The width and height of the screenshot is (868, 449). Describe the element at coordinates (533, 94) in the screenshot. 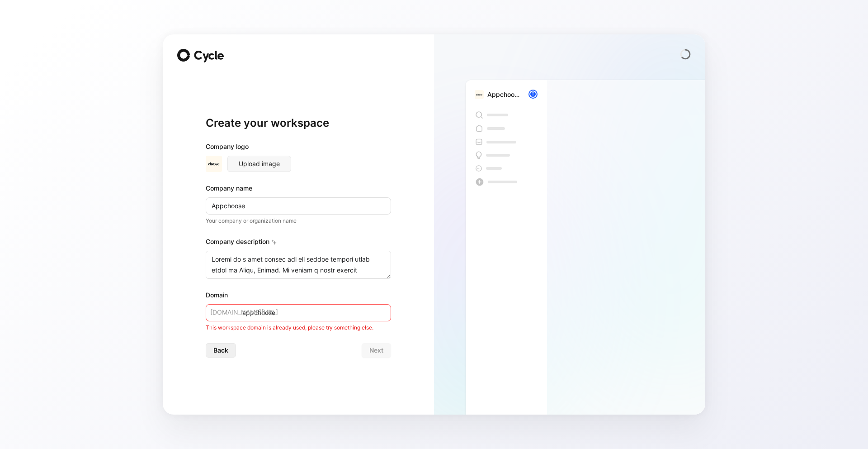

I see `div: T` at that location.